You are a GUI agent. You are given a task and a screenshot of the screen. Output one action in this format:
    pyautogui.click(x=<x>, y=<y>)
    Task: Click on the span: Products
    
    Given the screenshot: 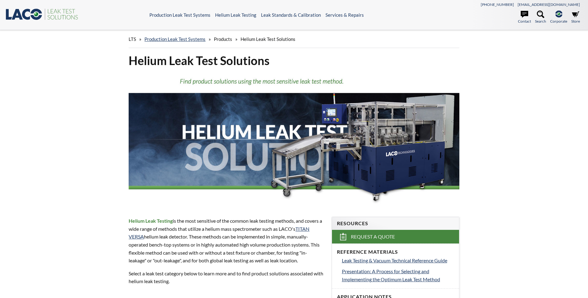 What is the action you would take?
    pyautogui.click(x=223, y=39)
    